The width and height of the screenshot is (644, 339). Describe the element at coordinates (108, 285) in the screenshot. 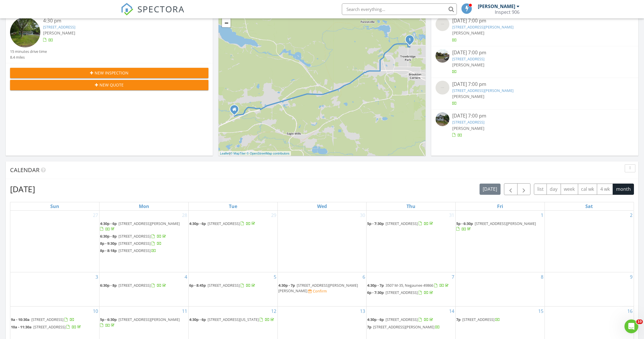

I see `span: 6:30p - 8p` at that location.